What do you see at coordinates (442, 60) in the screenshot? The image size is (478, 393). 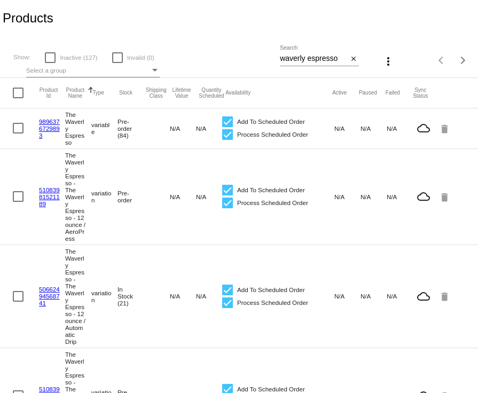 I see `button: Previous page` at bounding box center [442, 60].